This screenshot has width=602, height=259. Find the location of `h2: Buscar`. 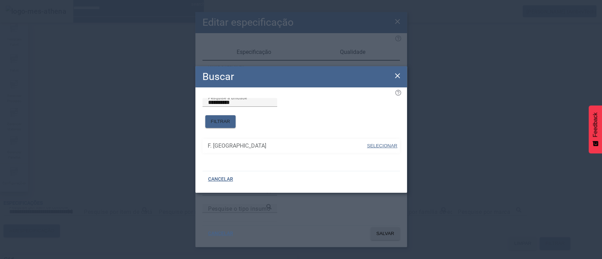

h2: Buscar is located at coordinates (218, 76).